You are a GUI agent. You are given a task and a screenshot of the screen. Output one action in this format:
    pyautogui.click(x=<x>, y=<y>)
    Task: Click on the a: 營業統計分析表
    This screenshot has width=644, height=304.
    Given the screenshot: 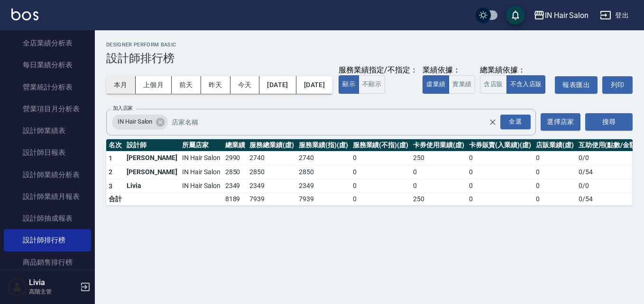 What is the action you would take?
    pyautogui.click(x=48, y=88)
    